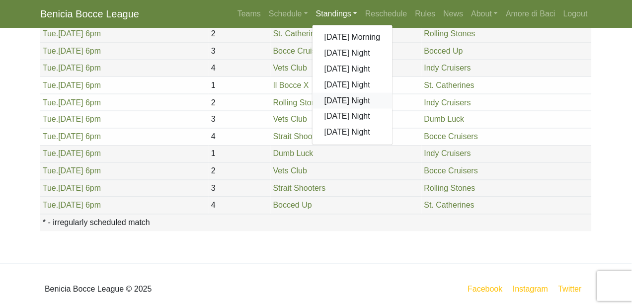 The image size is (632, 308). What do you see at coordinates (485, 289) in the screenshot?
I see `a: Facebook` at bounding box center [485, 289].